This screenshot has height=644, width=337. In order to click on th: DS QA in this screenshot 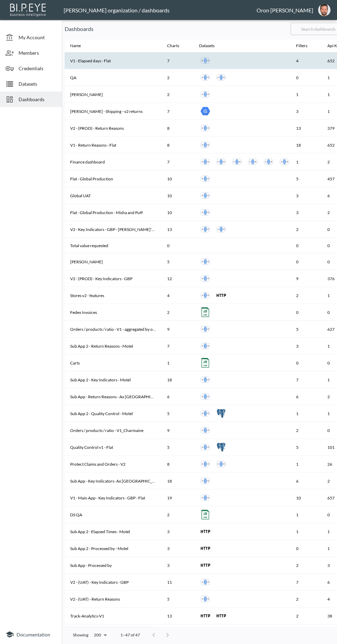, I will do `click(113, 515)`.